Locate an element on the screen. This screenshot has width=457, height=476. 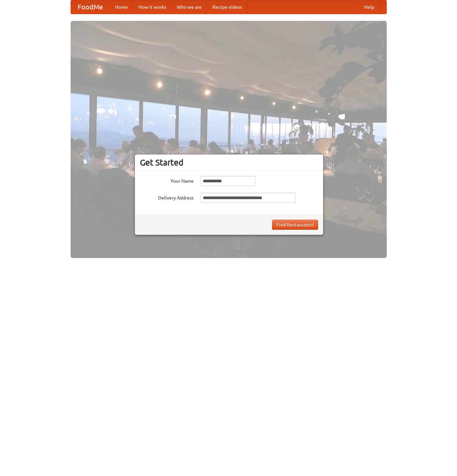
button: Find Restaurants! is located at coordinates (295, 225).